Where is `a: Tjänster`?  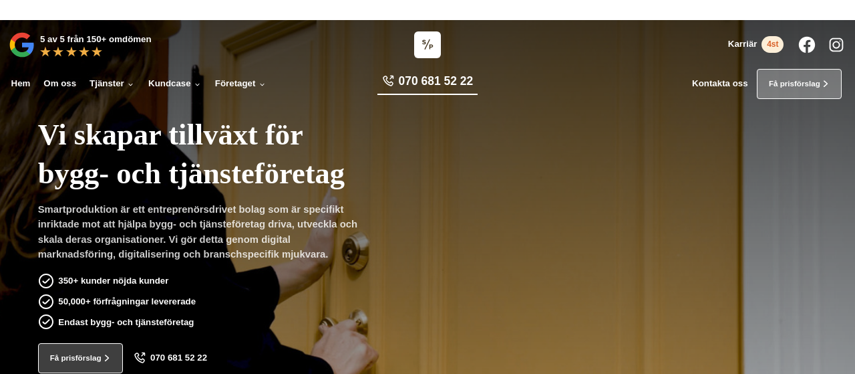
a: Tjänster is located at coordinates (112, 84).